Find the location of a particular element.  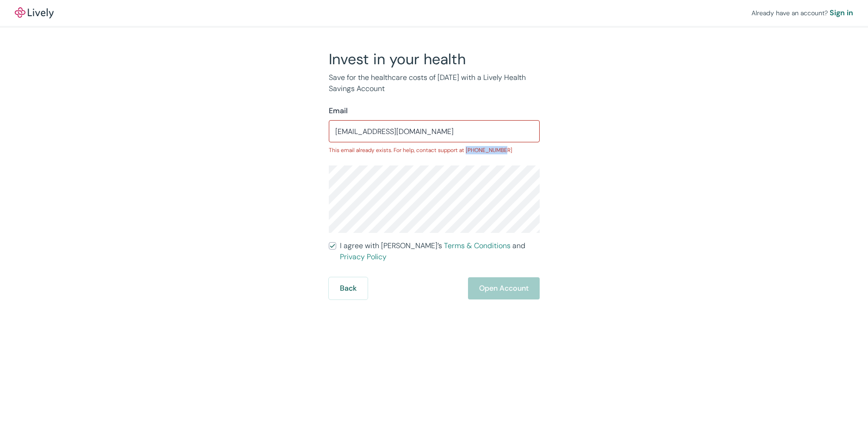

label: Email is located at coordinates (338, 111).